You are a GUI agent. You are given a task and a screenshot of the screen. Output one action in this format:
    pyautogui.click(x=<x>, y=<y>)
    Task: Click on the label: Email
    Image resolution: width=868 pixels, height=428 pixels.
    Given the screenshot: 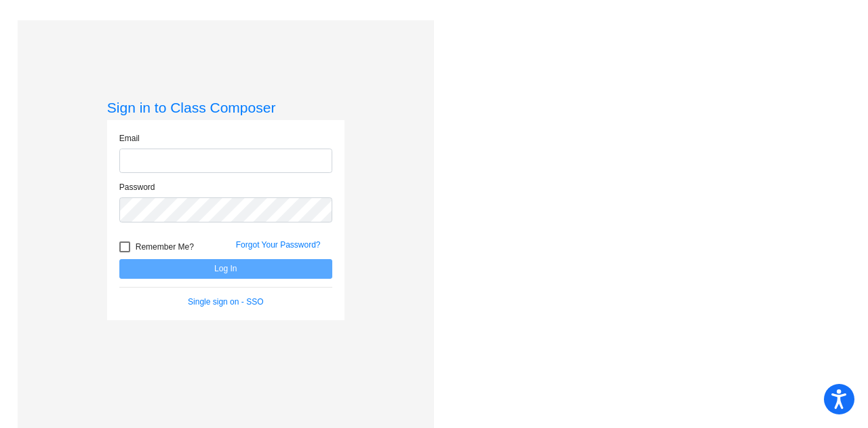 What is the action you would take?
    pyautogui.click(x=130, y=138)
    